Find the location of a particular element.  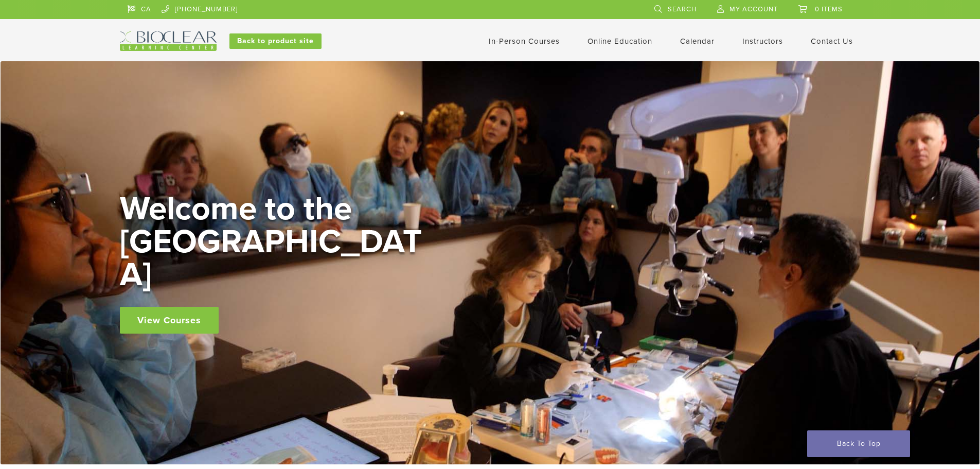

a: Online Education is located at coordinates (620, 41).